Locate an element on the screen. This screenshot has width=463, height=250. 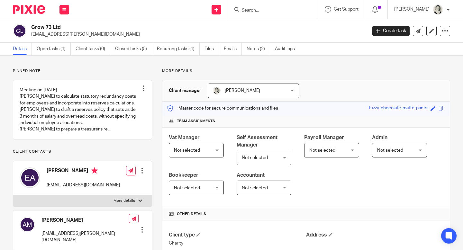
span: Bookkeeper is located at coordinates (184, 175).